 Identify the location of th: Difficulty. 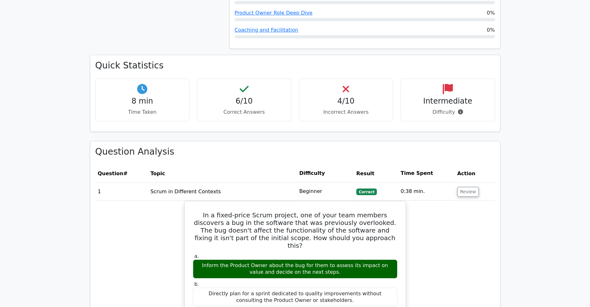
(325, 173).